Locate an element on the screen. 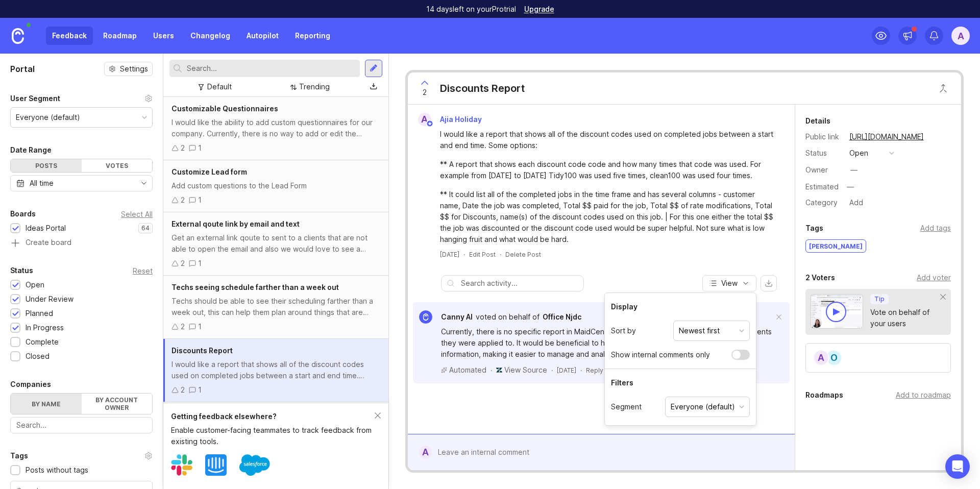  div: open is located at coordinates (858, 153).